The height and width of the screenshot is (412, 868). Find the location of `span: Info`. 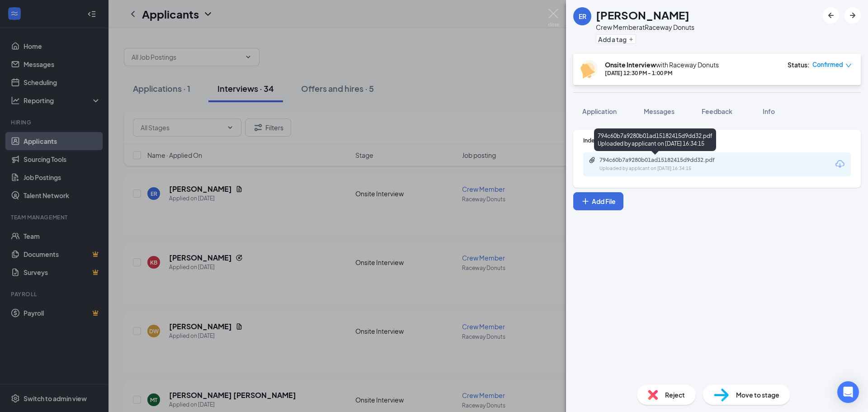

span: Info is located at coordinates (769, 111).